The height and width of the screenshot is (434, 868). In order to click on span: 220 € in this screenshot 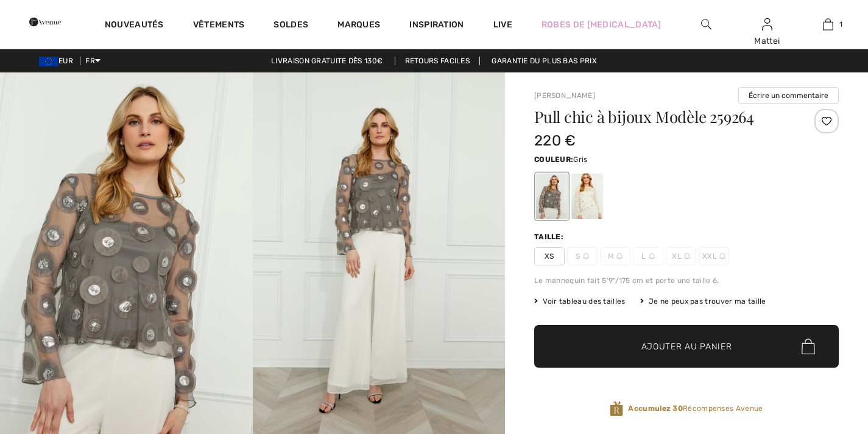, I will do `click(555, 140)`.